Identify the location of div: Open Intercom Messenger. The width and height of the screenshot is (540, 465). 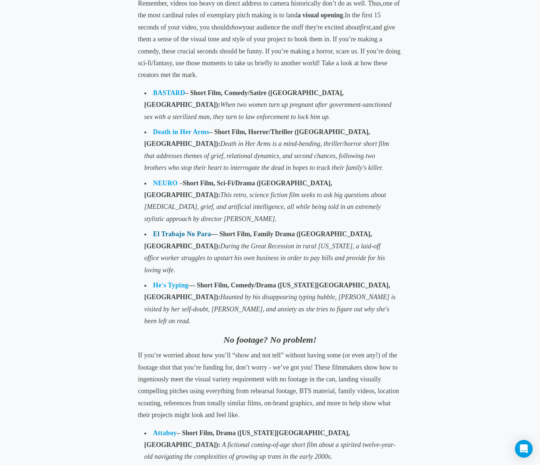
(523, 448).